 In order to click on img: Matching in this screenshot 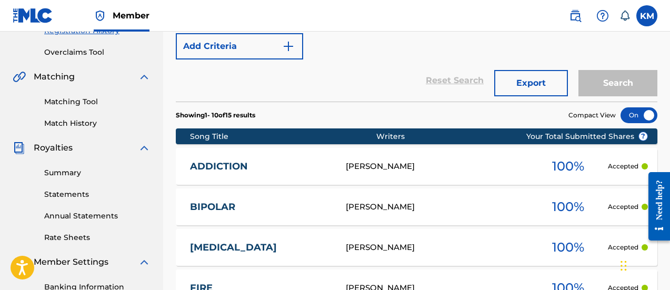, I will do `click(19, 77)`.